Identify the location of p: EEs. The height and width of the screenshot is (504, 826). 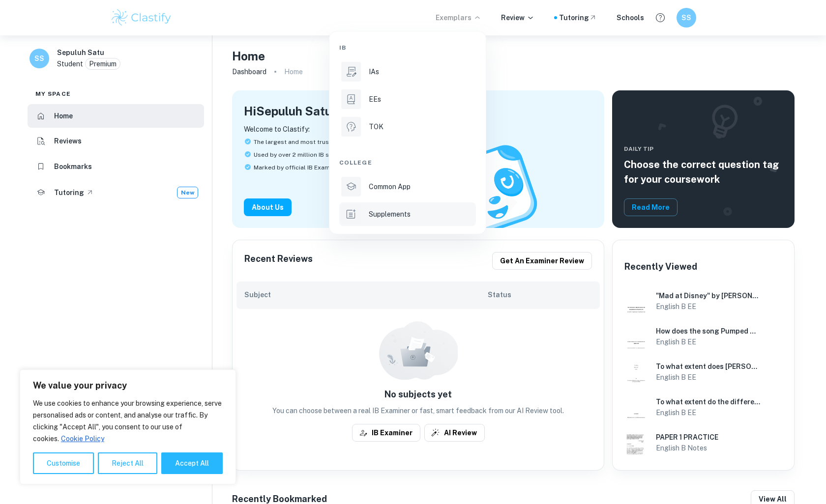
(375, 99).